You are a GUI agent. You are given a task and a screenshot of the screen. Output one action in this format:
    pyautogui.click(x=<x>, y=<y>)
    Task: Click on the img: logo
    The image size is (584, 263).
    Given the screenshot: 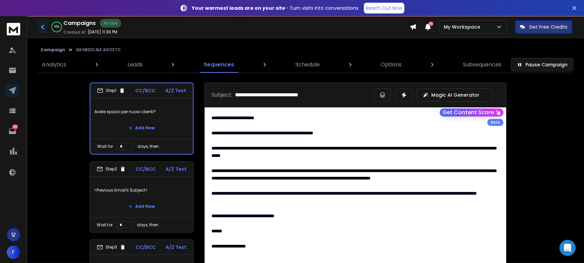 What is the action you would take?
    pyautogui.click(x=13, y=29)
    